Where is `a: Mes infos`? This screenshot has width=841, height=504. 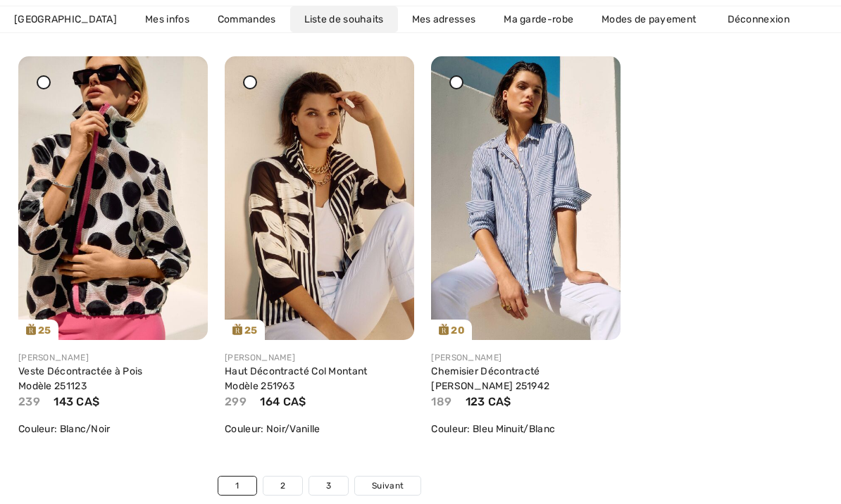
a: Mes infos is located at coordinates (167, 19).